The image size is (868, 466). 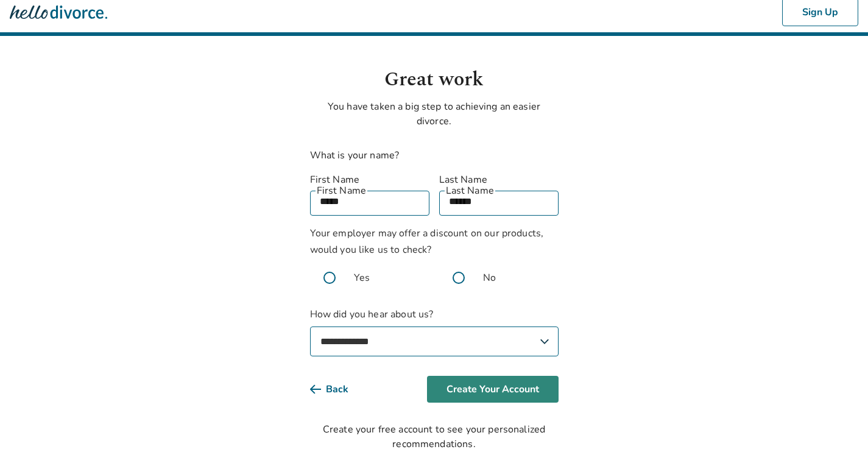 What do you see at coordinates (434, 341) in the screenshot?
I see `select: How did you hear about us?` at bounding box center [434, 341].